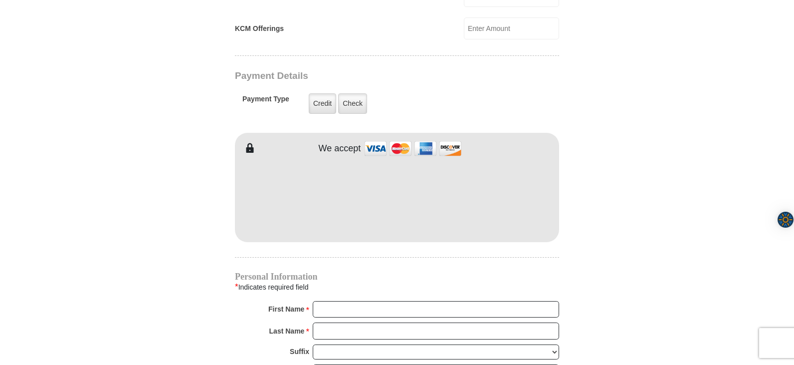 This screenshot has width=794, height=365. I want to click on label: Check, so click(353, 103).